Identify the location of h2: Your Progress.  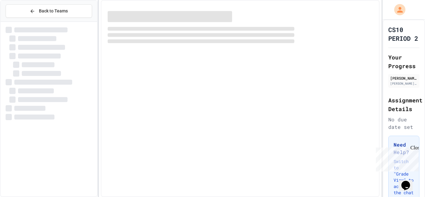
(404, 62).